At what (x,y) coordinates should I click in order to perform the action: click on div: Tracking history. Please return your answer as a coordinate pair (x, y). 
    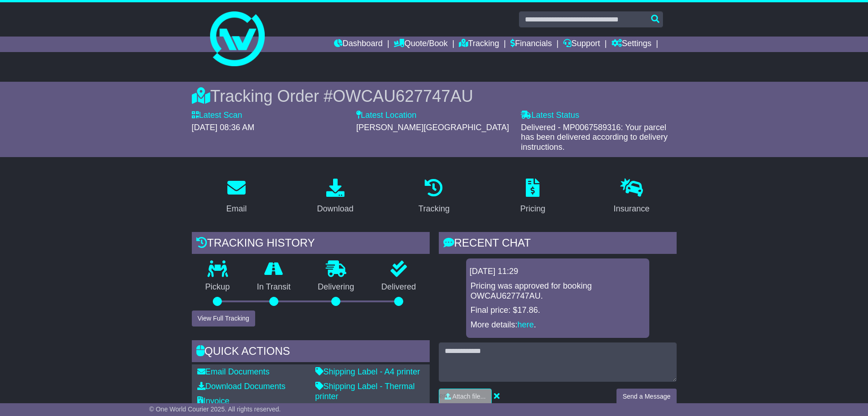
    Looking at the image, I should click on (310, 244).